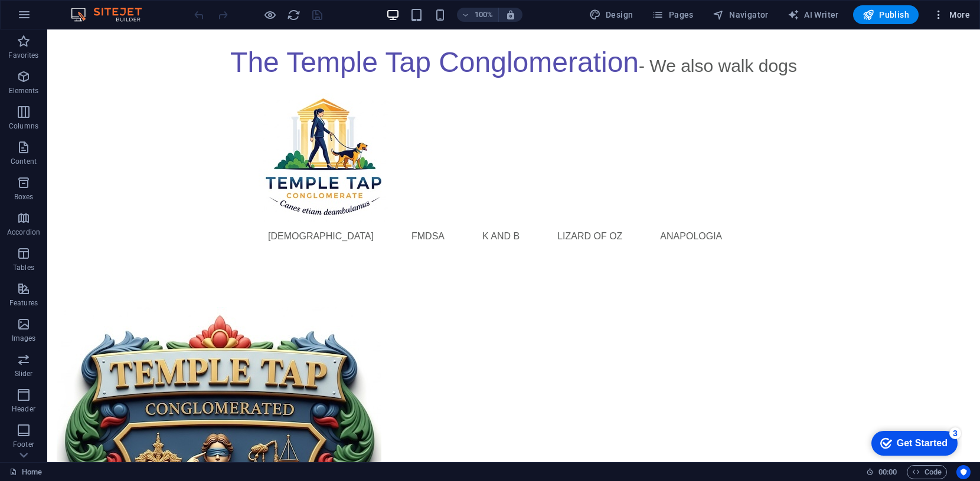 This screenshot has width=980, height=481. I want to click on button: More, so click(951, 15).